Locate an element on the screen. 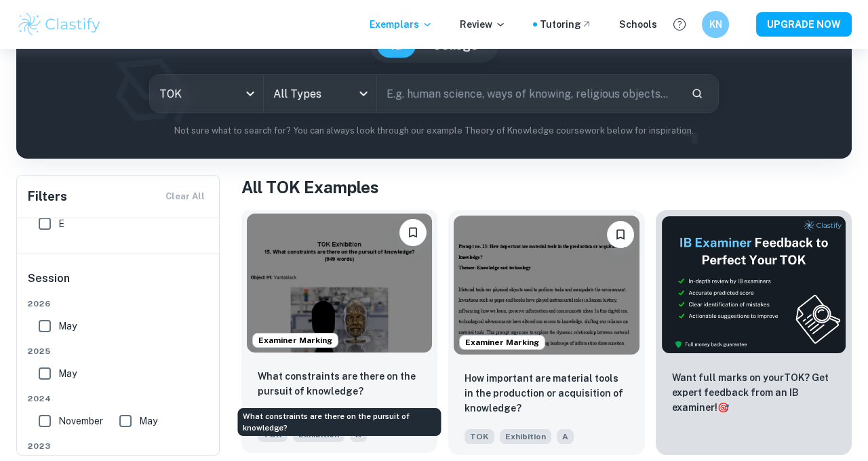 The image size is (868, 461). img: TOK Exhibition example thumbnail: What constraints are there on the pursui is located at coordinates (339, 283).